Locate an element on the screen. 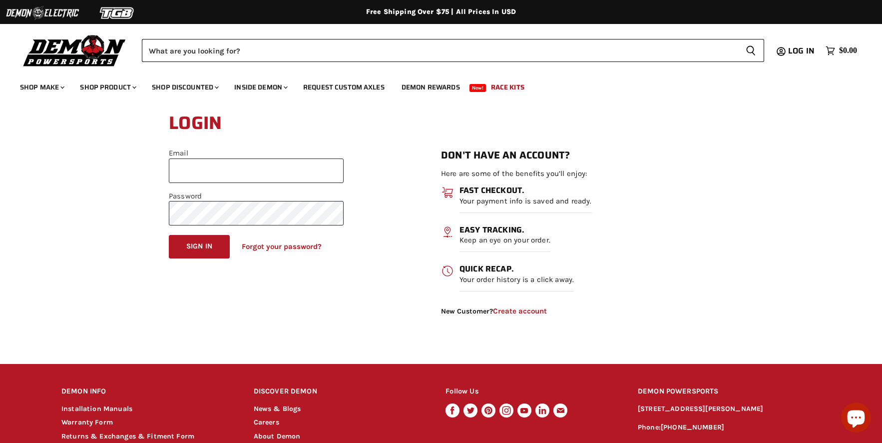 Image resolution: width=882 pixels, height=443 pixels. h2: DISCOVER DEMON is located at coordinates (340, 391).